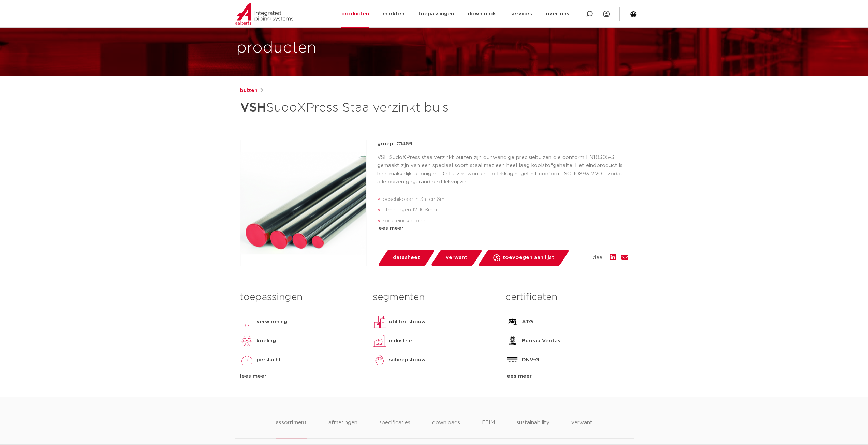  I want to click on h3: toepassingen, so click(301, 297).